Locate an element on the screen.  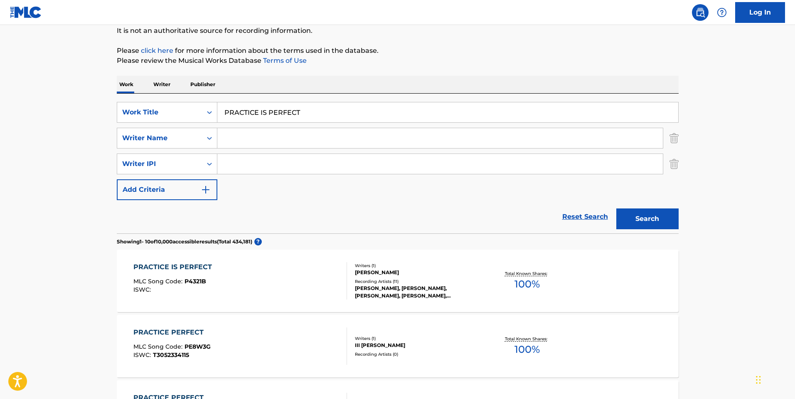
img: help is located at coordinates (722, 12).